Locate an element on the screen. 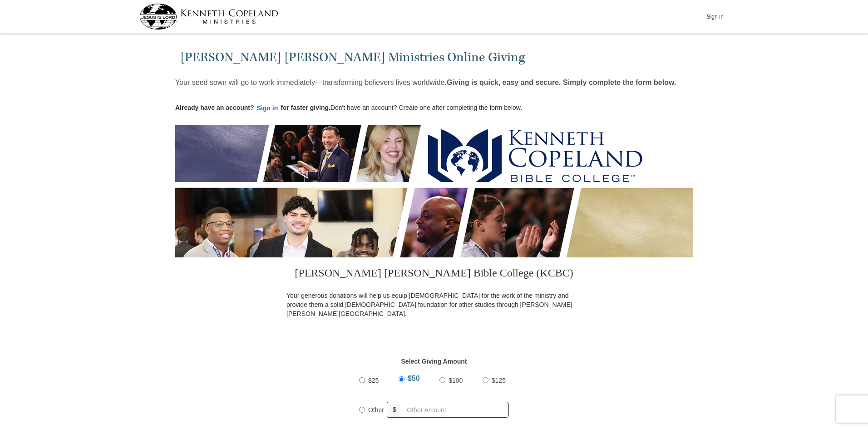  input: Other Amount is located at coordinates (456, 410).